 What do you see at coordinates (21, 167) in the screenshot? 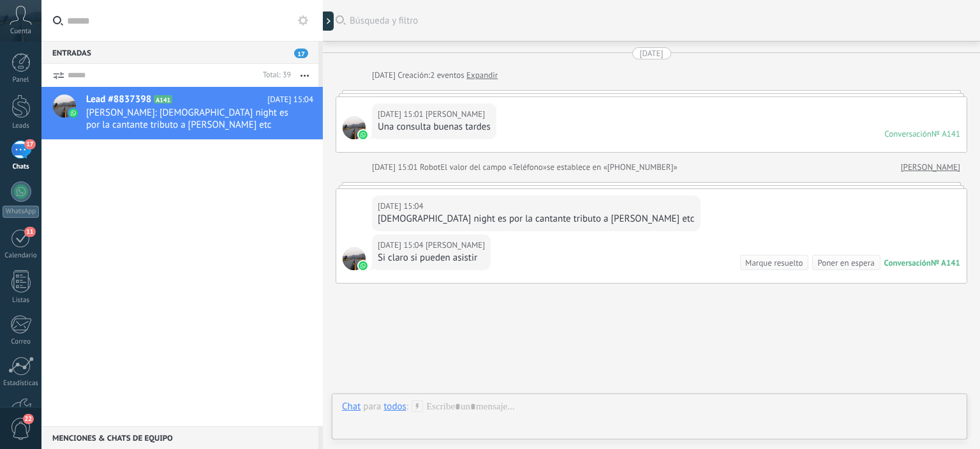
I see `div: Chats` at bounding box center [21, 167].